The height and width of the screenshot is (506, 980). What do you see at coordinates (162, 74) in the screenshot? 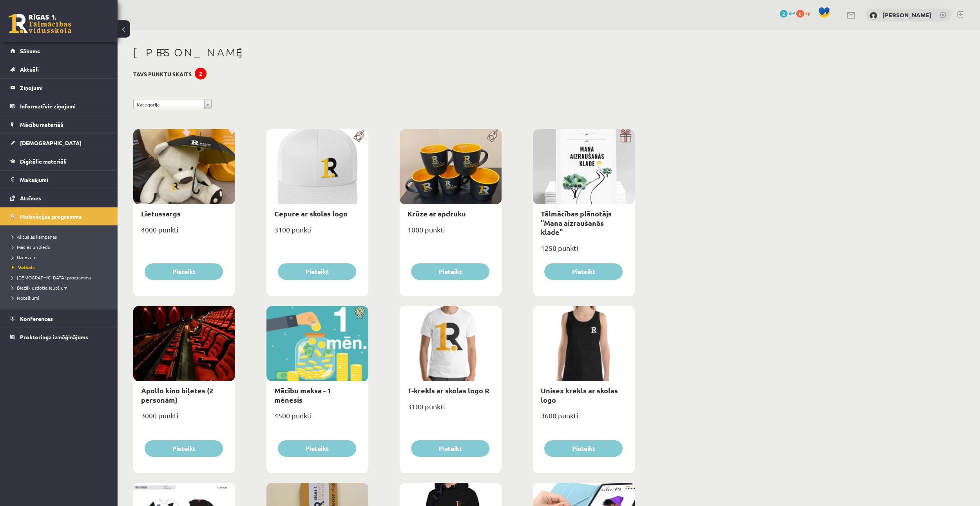
I see `h3: Tavs punktu skaits` at bounding box center [162, 74].